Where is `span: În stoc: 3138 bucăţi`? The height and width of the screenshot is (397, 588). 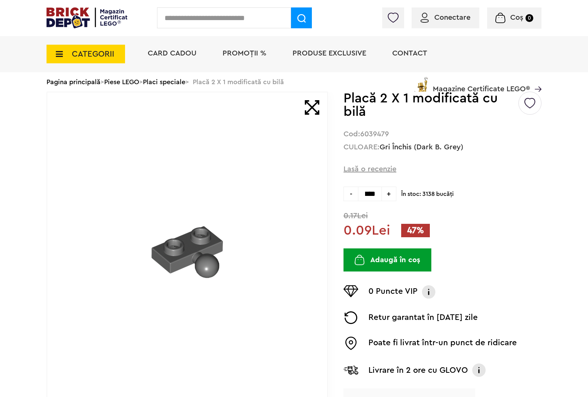
span: În stoc: 3138 bucăţi is located at coordinates (471, 192).